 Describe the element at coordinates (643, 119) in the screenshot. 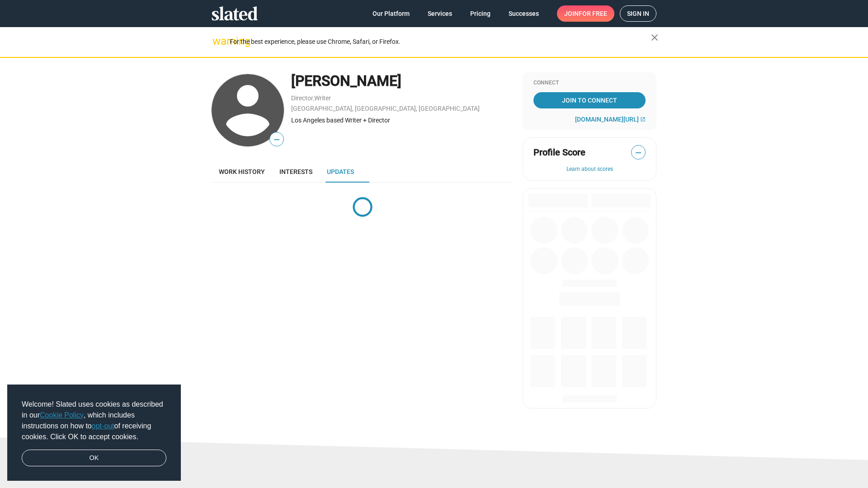

I see `mat-icon: open_in_new` at that location.